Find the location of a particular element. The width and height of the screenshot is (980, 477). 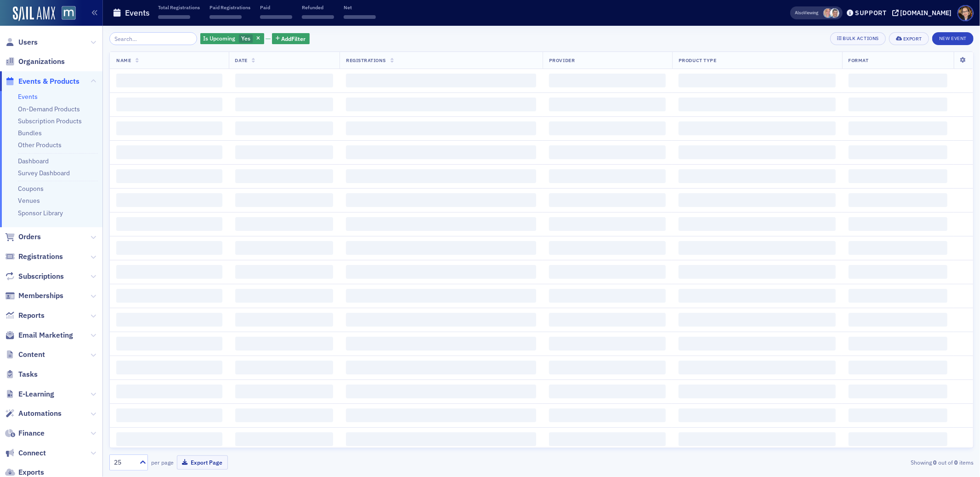

span: Yes is located at coordinates (246, 39).